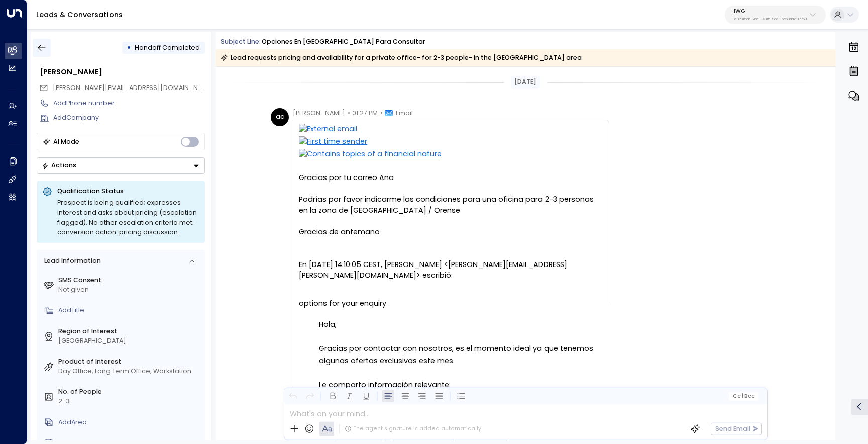  Describe the element at coordinates (59, 166) in the screenshot. I see `div: Actions` at that location.